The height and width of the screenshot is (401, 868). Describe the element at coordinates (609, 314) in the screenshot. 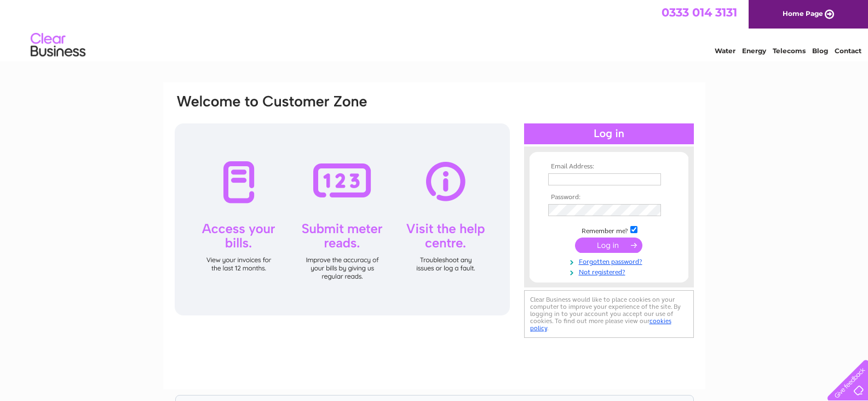

I see `div: Clear Business would like to place cookies on your computer to improve your experience of the sit...` at that location.